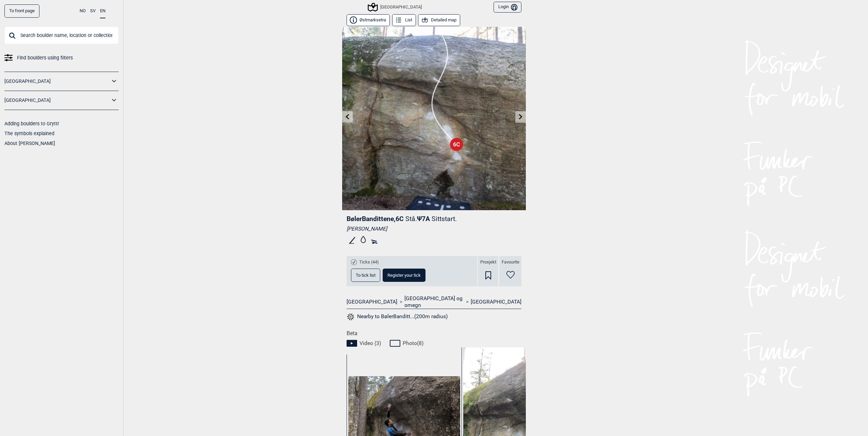 The width and height of the screenshot is (868, 436). Describe the element at coordinates (62, 35) in the screenshot. I see `input: Search boulder name, location or collection` at that location.